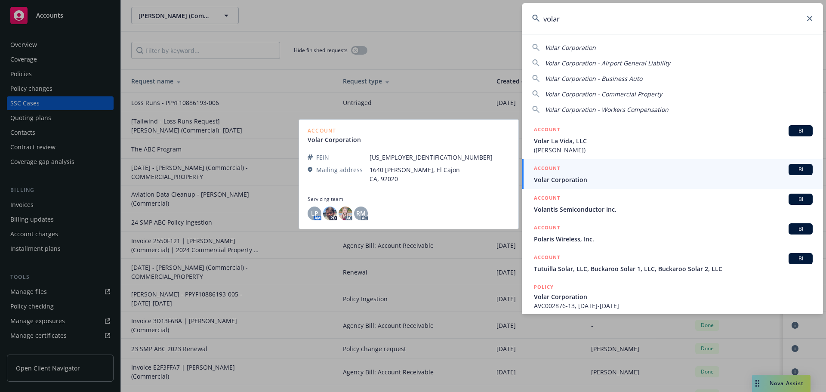 The image size is (826, 392). What do you see at coordinates (674, 239) in the screenshot?
I see `span: Polaris Wireless, Inc.` at bounding box center [674, 239].